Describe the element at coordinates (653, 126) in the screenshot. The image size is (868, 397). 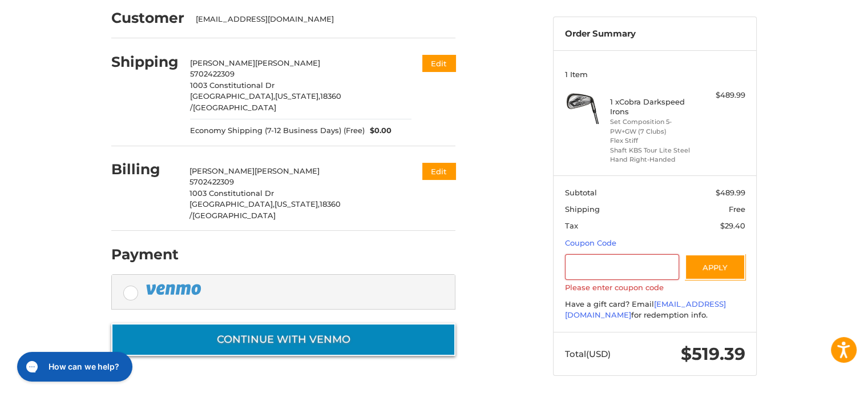
I see `li: Set Composition 5-PW+GW (7 Clubs)` at that location.